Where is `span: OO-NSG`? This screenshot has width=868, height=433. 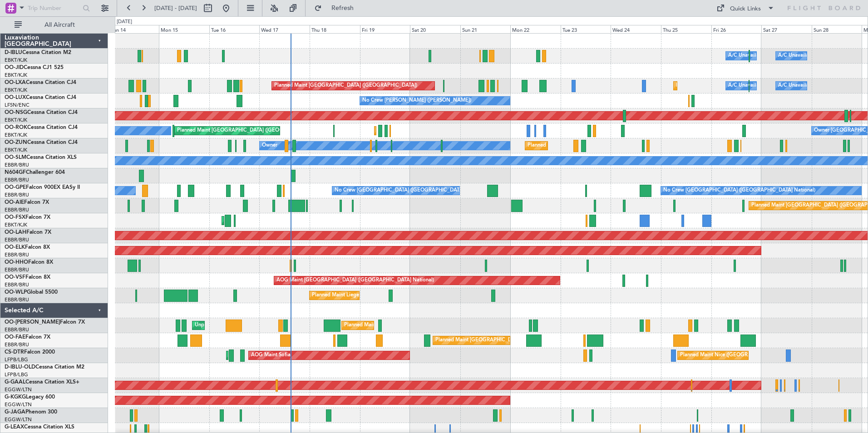 span: OO-NSG is located at coordinates (16, 113).